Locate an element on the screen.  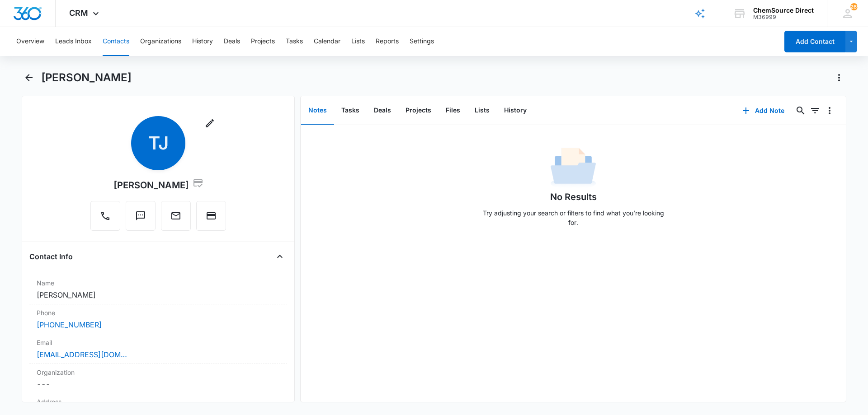
p: Try adjusting your search or filters to find what you’re looking for. is located at coordinates (573, 218).